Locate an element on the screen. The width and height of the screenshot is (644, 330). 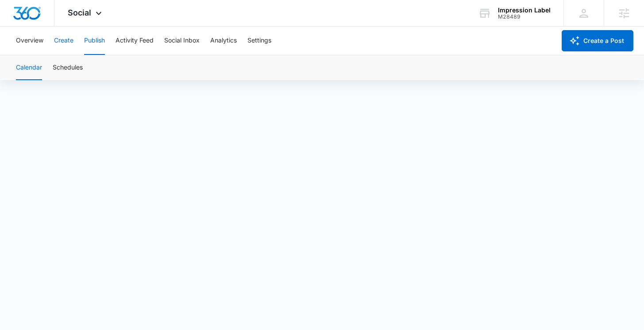
button: Overview is located at coordinates (30, 41).